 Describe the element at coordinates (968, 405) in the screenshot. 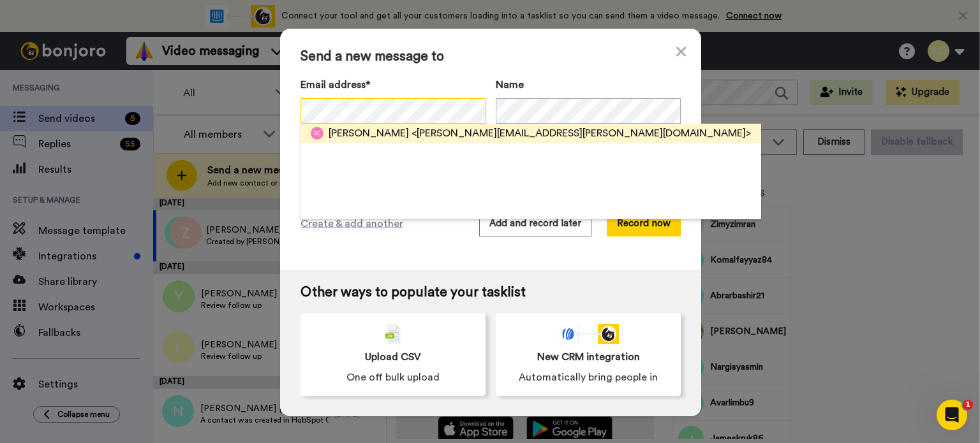

I see `span: 1` at that location.